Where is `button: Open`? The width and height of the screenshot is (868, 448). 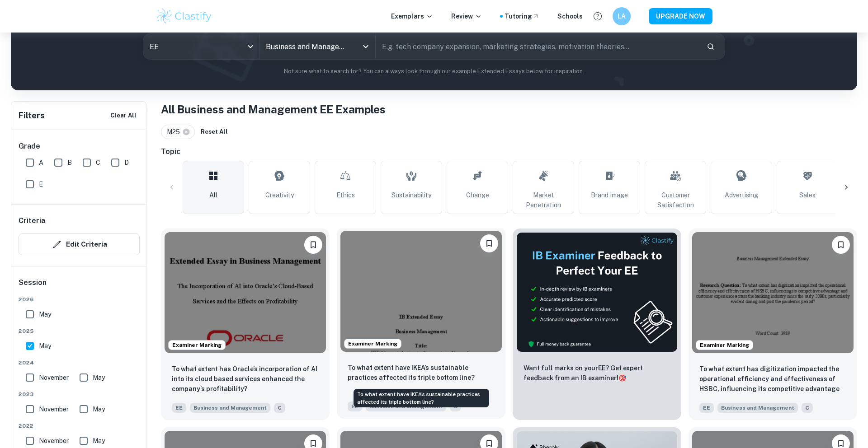 button: Open is located at coordinates (365, 46).